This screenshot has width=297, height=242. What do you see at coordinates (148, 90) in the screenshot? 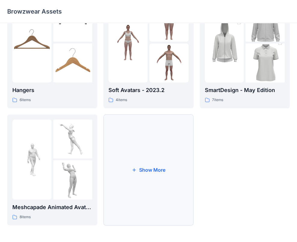
I see `p: Soft Avatars - 2023.2` at bounding box center [148, 90].